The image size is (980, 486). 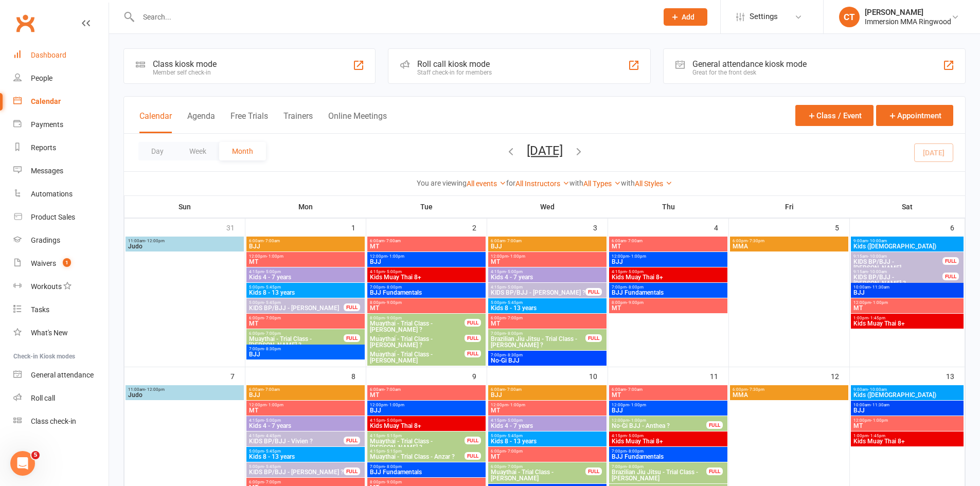 What do you see at coordinates (486, 183) in the screenshot?
I see `a: All events` at bounding box center [486, 183].